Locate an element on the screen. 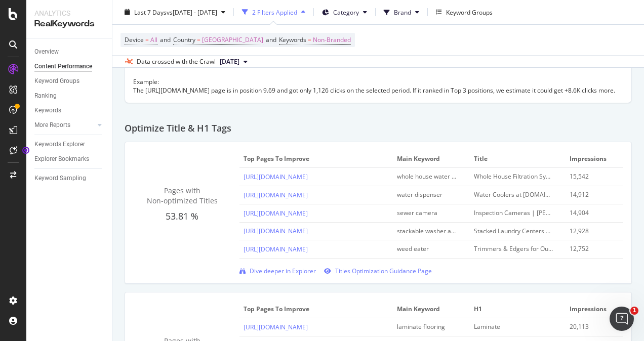 This screenshot has width=644, height=341. div: 12,928 is located at coordinates (592, 231).